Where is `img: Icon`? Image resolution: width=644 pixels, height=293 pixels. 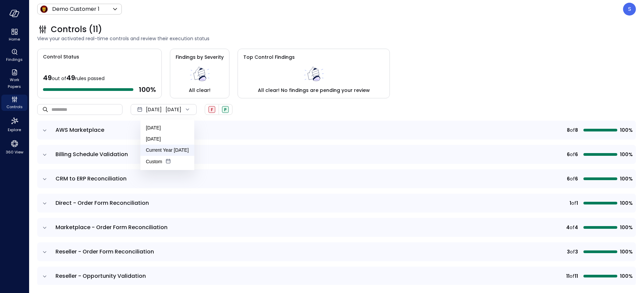
img: Icon is located at coordinates (44, 9).